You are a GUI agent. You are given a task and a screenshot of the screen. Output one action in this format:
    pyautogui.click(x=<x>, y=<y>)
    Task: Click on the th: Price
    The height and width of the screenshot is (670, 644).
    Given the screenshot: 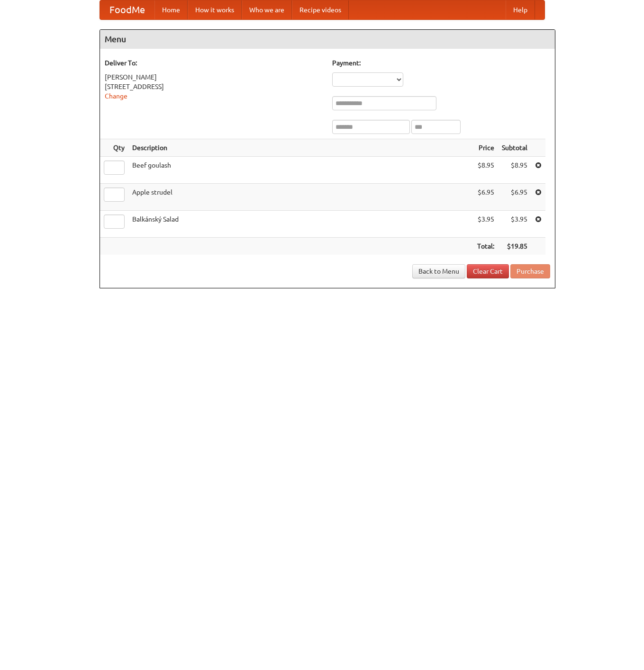 What is the action you would take?
    pyautogui.click(x=485, y=148)
    